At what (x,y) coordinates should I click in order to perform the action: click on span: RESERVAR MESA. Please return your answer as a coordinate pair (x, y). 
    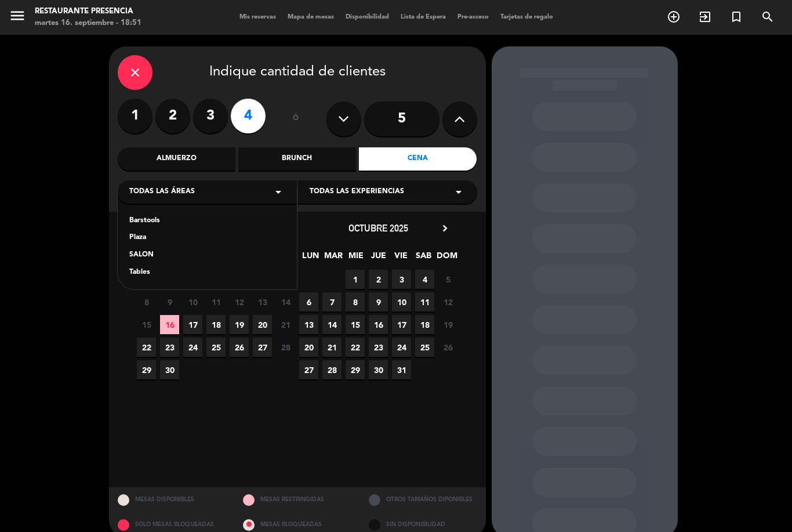
    Looking at the image, I should click on (674, 17).